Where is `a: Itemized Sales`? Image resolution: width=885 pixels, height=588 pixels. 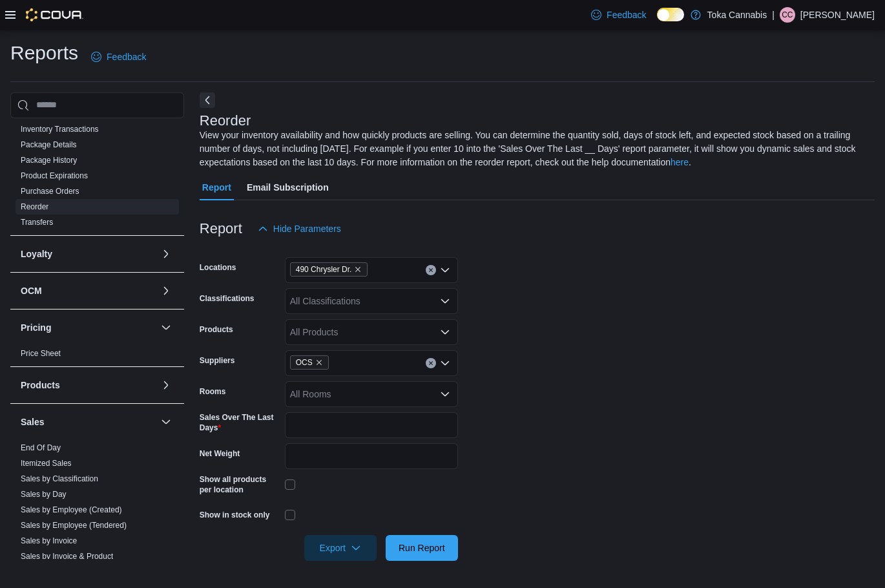 a: Itemized Sales is located at coordinates (46, 464).